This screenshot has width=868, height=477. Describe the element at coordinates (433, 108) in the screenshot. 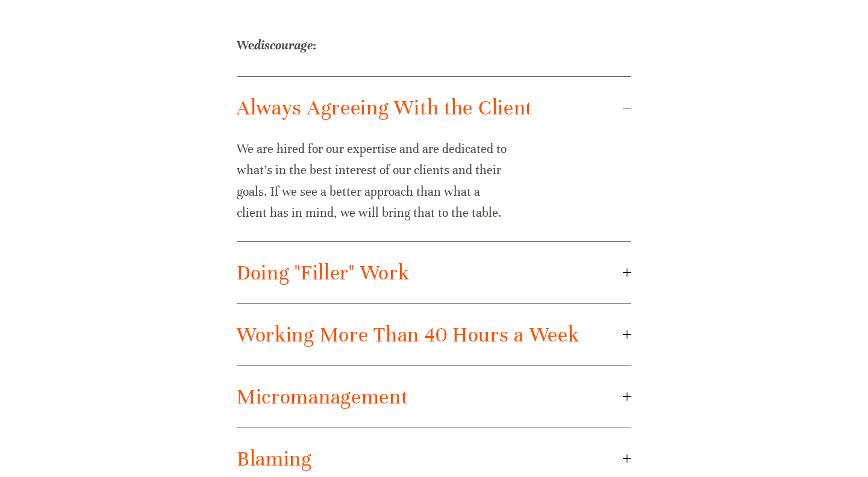

I see `button: Always Agreeing With the Client` at that location.